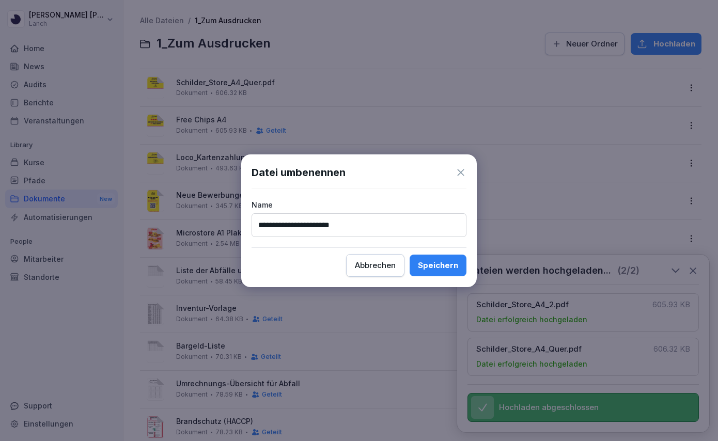  Describe the element at coordinates (299, 173) in the screenshot. I see `h1: Datei umbenennen` at that location.